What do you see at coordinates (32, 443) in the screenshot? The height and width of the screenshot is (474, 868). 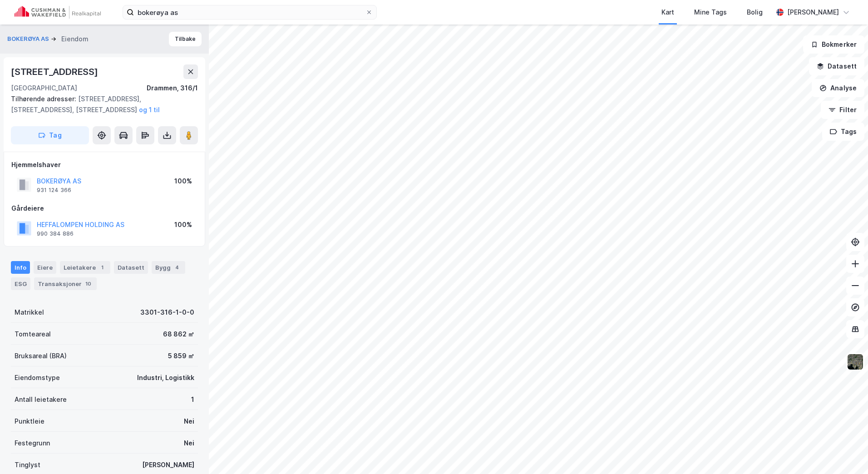 I see `div: Festegrunn` at bounding box center [32, 443].